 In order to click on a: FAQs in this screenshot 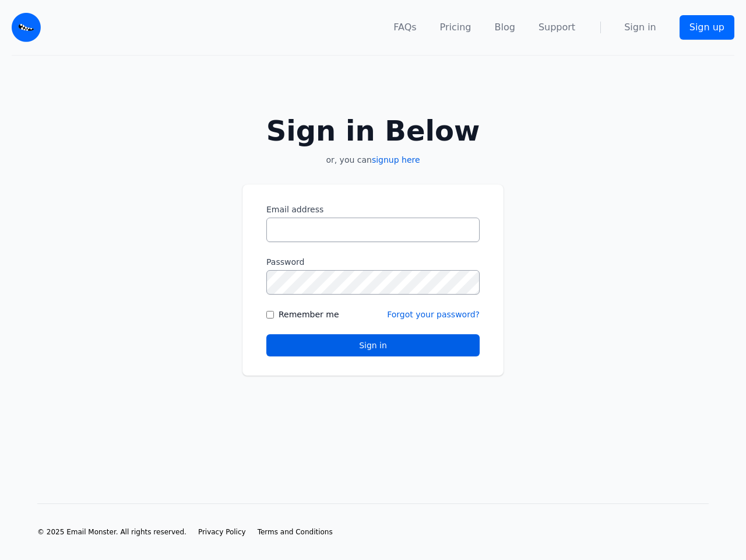, I will do `click(405, 27)`.